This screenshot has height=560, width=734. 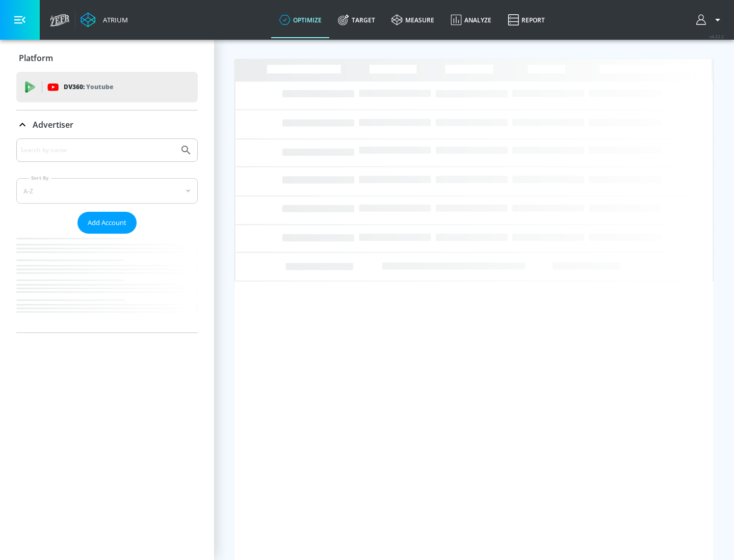 I want to click on span: v 4.22.2, so click(x=716, y=36).